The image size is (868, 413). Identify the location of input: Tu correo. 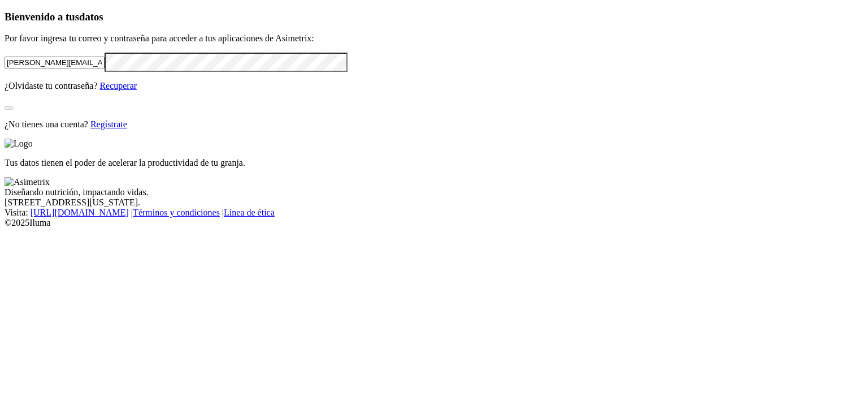
(54, 62).